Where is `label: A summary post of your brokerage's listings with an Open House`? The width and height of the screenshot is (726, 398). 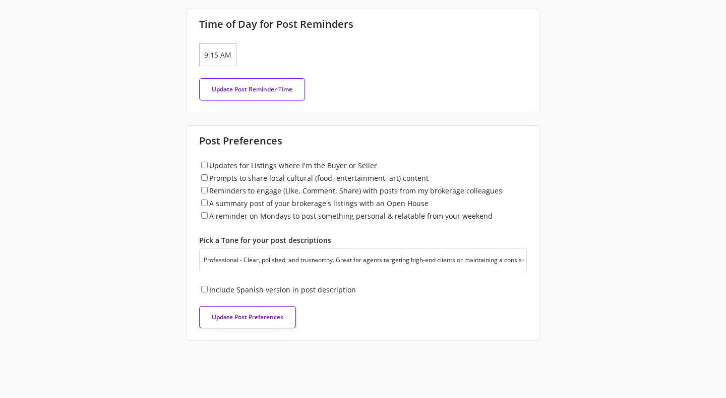 label: A summary post of your brokerage's listings with an Open House is located at coordinates (319, 203).